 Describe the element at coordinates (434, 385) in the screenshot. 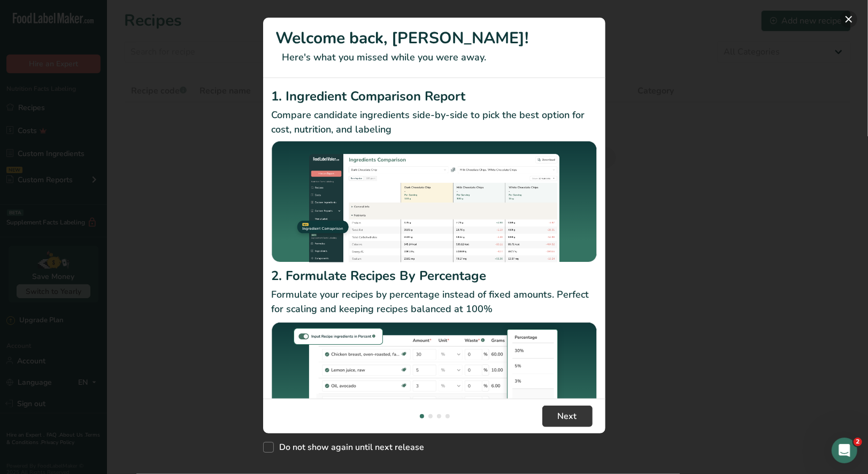

I see `img: Formulate Recipes By Percentage` at that location.